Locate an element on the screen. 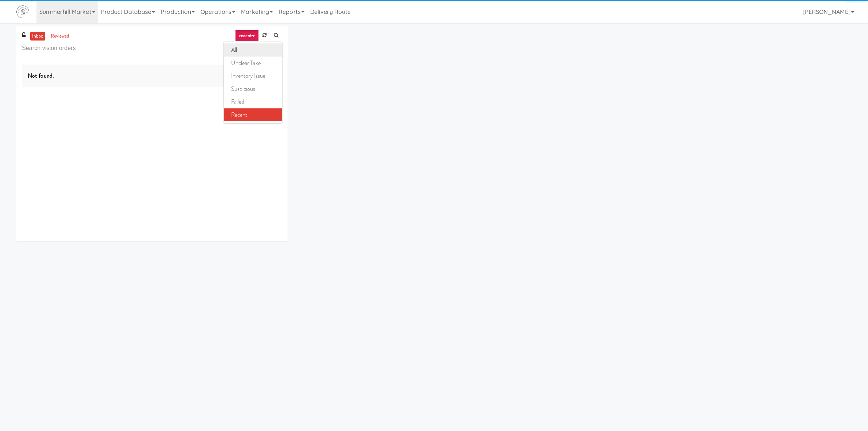 This screenshot has height=431, width=868. a: reviewed is located at coordinates (60, 36).